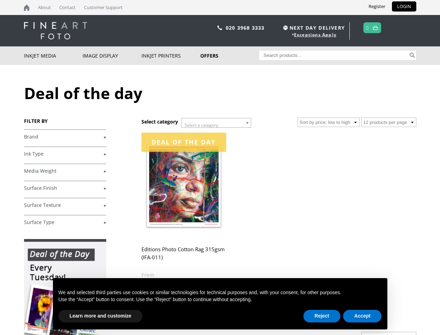  I want to click on a: Deal of the day Editions Photo Cotton Rag 315gsm (IFA-011) £30.99£25.99, so click(184, 210).